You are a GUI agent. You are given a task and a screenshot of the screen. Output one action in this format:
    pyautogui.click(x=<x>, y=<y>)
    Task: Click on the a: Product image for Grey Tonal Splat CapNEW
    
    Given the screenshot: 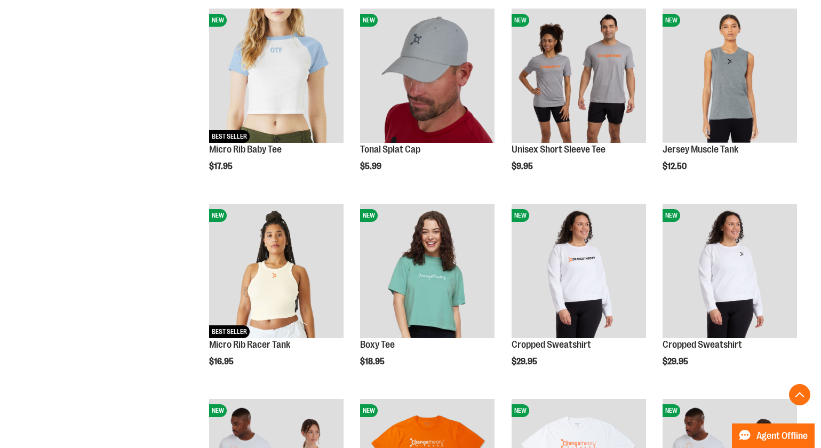 What is the action you would take?
    pyautogui.click(x=427, y=76)
    